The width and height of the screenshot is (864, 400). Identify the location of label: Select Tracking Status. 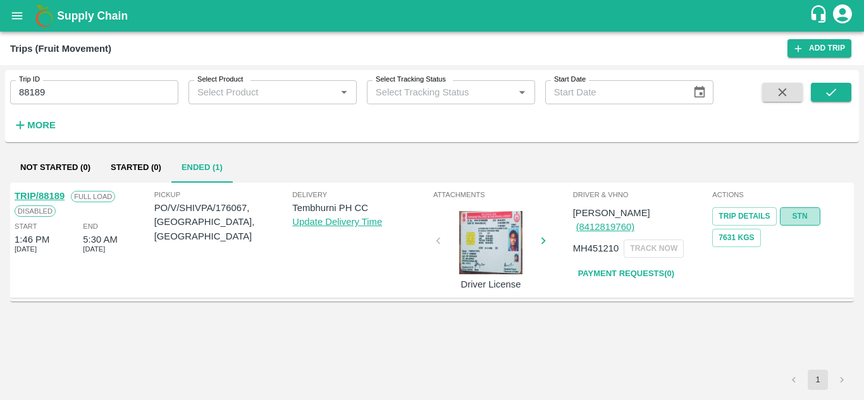
(410, 80).